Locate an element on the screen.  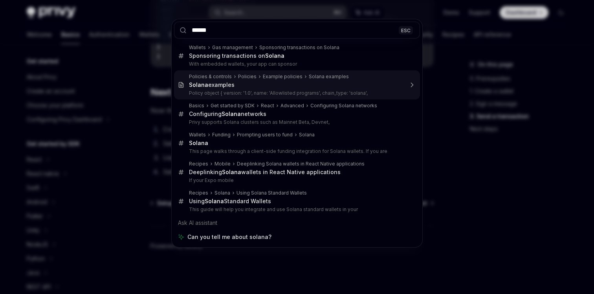
div: Basics is located at coordinates (196, 106).